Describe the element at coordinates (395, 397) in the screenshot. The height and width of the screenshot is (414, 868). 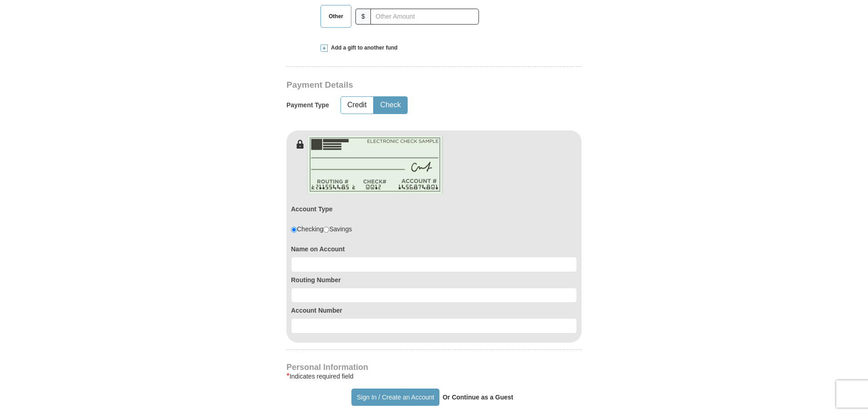
I see `button: Sign In / Create an Account` at that location.